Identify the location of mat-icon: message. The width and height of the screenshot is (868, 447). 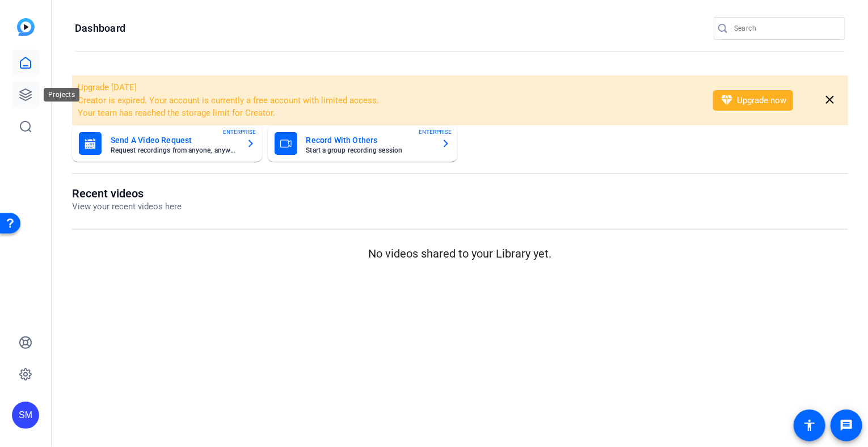
(846, 426).